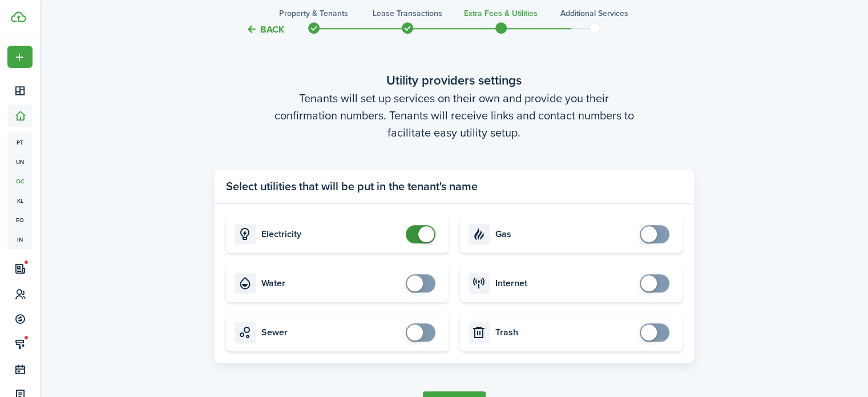  Describe the element at coordinates (20, 161) in the screenshot. I see `span: un` at that location.